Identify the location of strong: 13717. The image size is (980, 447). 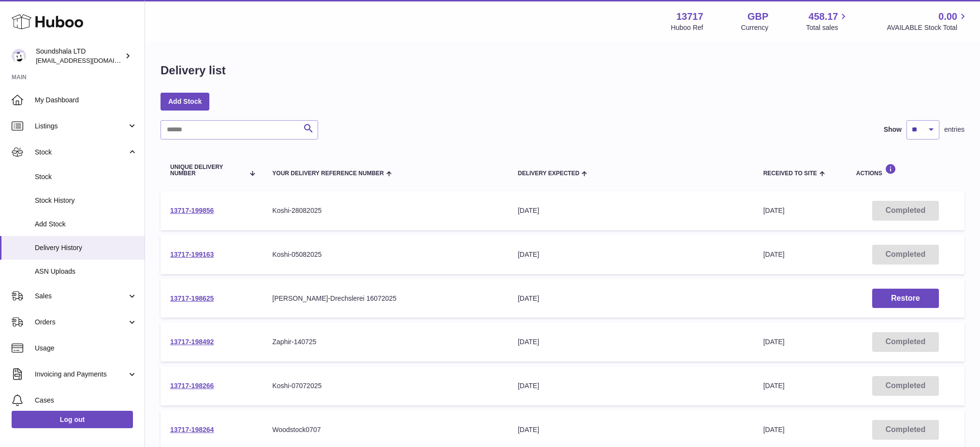
(690, 17).